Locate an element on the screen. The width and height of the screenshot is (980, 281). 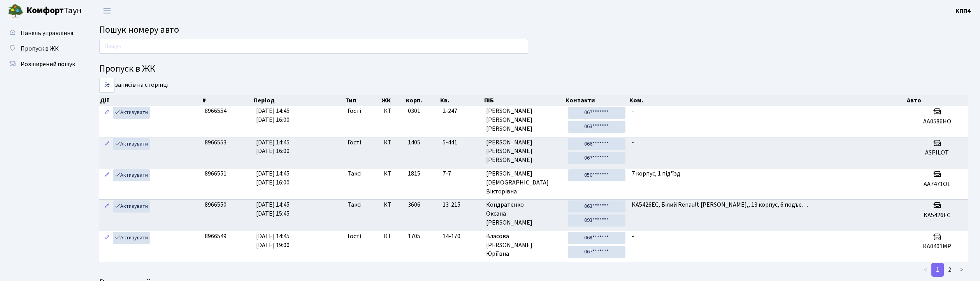
span: 8966549 is located at coordinates (216, 237).